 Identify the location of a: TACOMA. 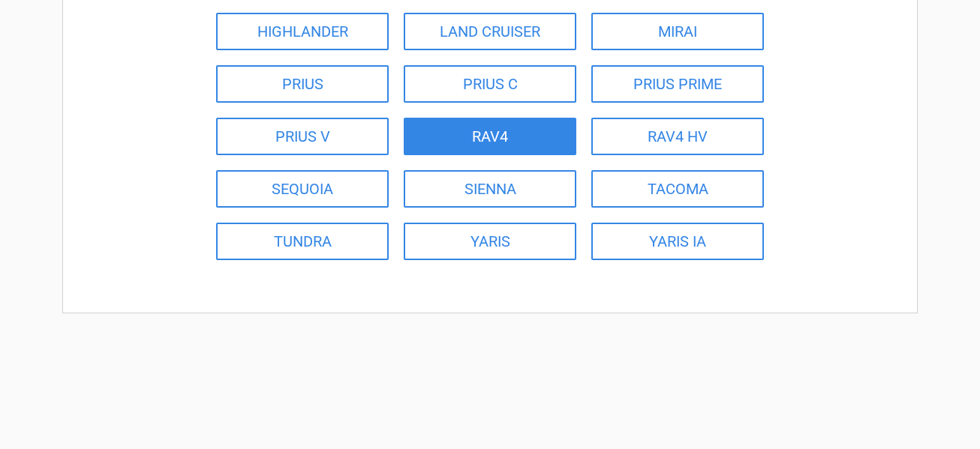
(677, 189).